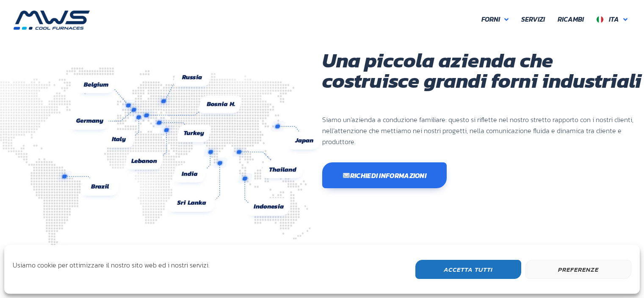 This screenshot has width=644, height=298. Describe the element at coordinates (571, 20) in the screenshot. I see `span: Ricambi` at that location.